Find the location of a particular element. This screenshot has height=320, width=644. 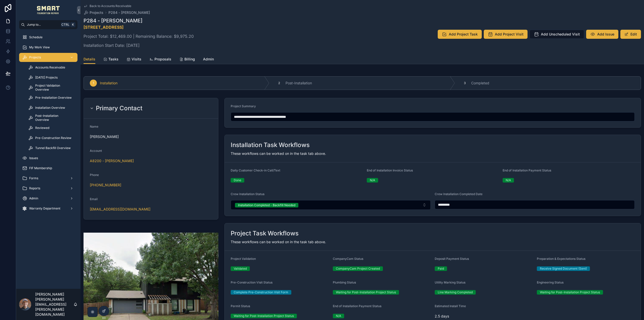

span: Crew Installation Status is located at coordinates (248, 194).